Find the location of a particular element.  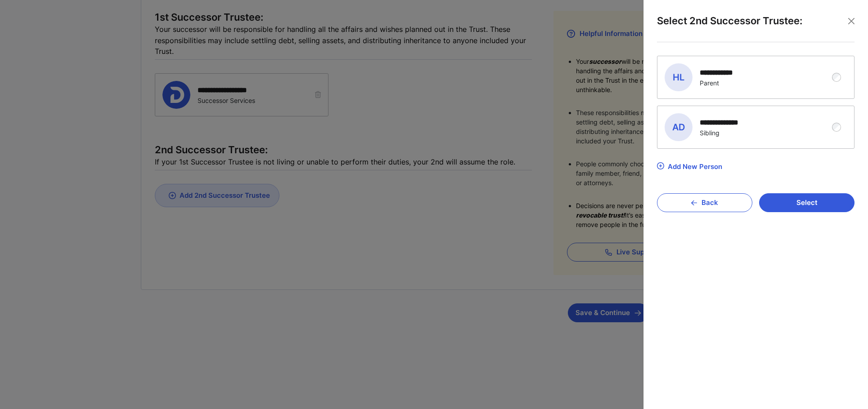

button: Select is located at coordinates (807, 203).